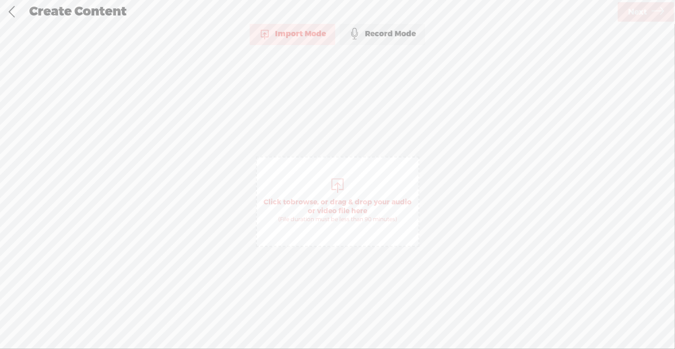 The image size is (675, 349). Describe the element at coordinates (382, 34) in the screenshot. I see `div: Record Mode` at that location.